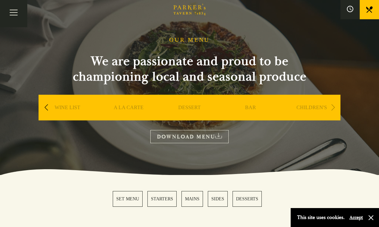 This screenshot has height=227, width=379. What do you see at coordinates (311, 117) in the screenshot?
I see `div: 9 / 9` at bounding box center [311, 117].